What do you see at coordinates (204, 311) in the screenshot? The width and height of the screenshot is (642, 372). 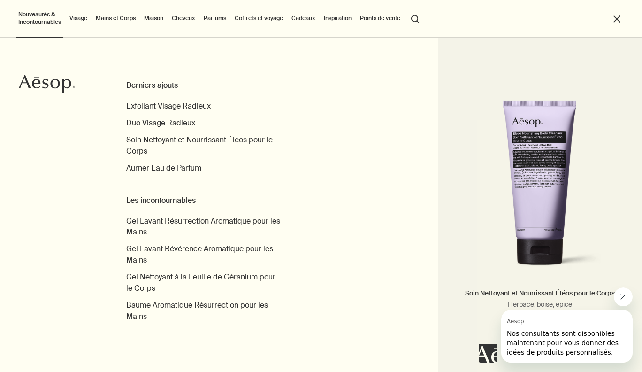 I see `a: Baume Aromatique Résurrection pour les Mains` at bounding box center [204, 311].